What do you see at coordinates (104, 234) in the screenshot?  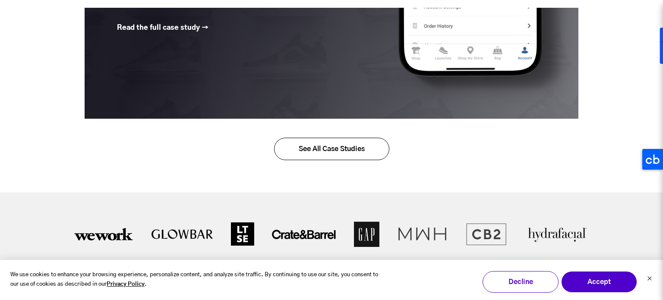 I see `img: WeWork-Logo.wine` at bounding box center [104, 234].